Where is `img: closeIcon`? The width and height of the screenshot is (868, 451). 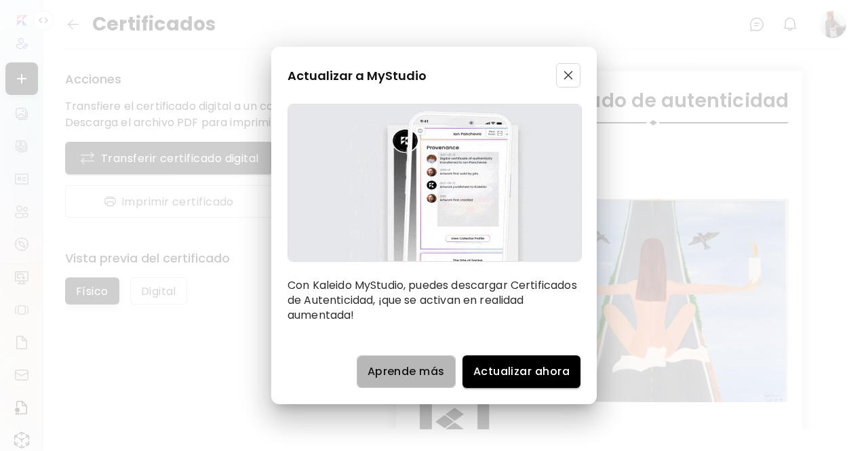 img: closeIcon is located at coordinates (568, 75).